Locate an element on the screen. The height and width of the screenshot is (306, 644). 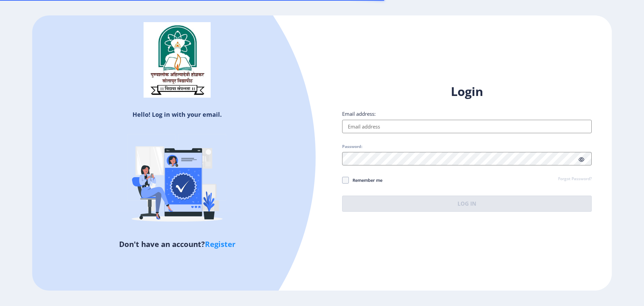
h5: Don't have an account? is located at coordinates (177, 244).